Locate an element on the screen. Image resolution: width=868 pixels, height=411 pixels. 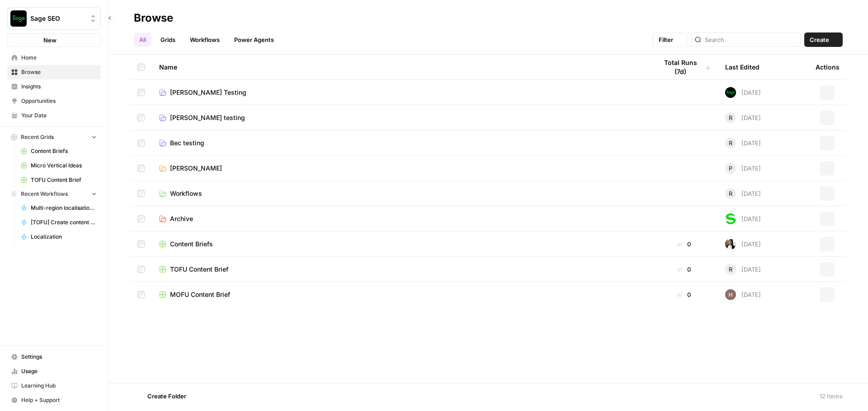
span: MOFU Content Brief is located at coordinates (200, 295).